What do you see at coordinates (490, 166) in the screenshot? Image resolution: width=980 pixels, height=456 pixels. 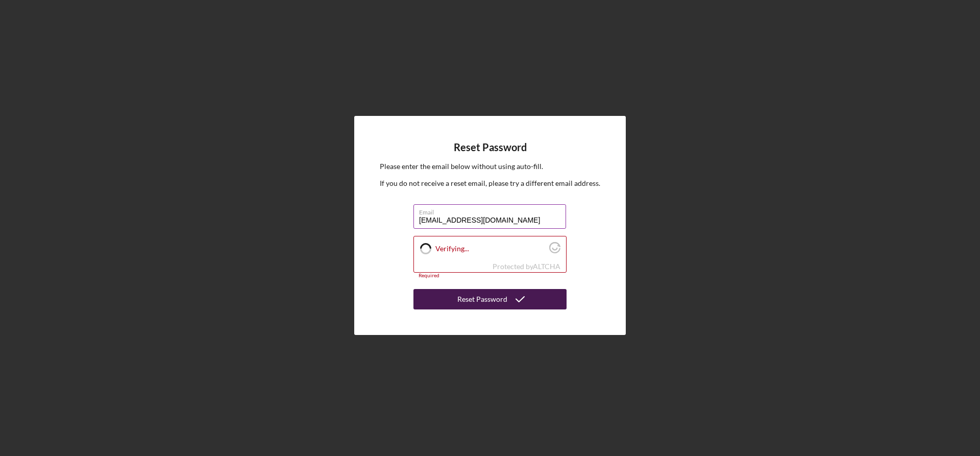 I see `p: Please enter the email below without using auto-fill.` at bounding box center [490, 166].